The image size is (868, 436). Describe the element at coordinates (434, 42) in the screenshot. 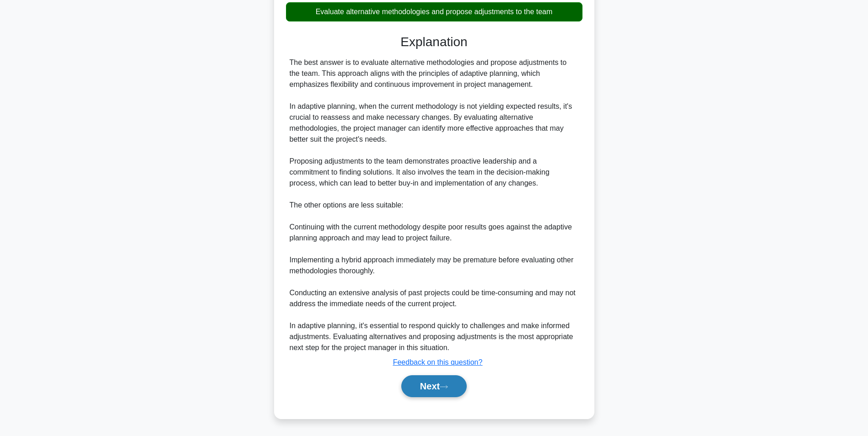

I see `h3: Explanation` at that location.